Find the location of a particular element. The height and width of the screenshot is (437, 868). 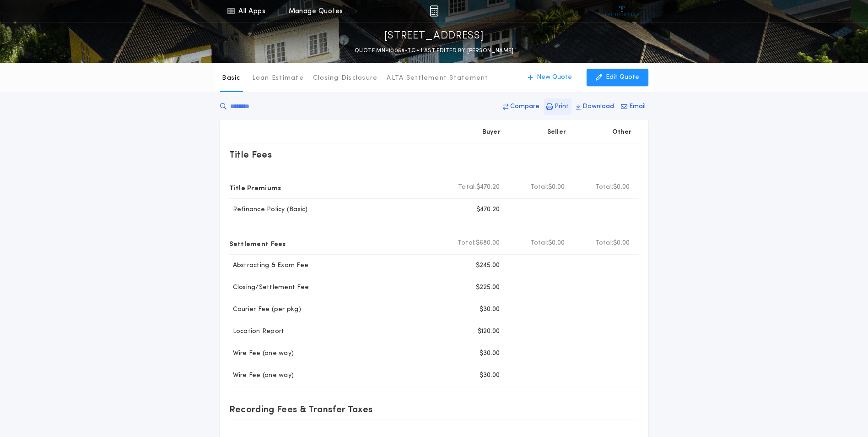

p: ALTA Settlement Statement is located at coordinates (438, 78).